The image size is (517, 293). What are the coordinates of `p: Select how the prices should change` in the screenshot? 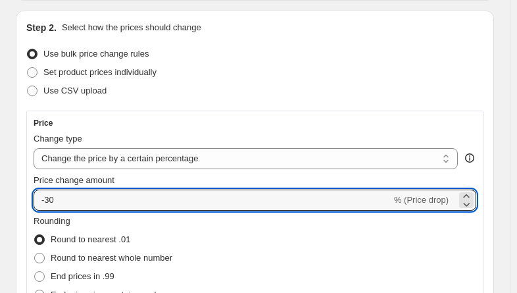 It's located at (132, 28).